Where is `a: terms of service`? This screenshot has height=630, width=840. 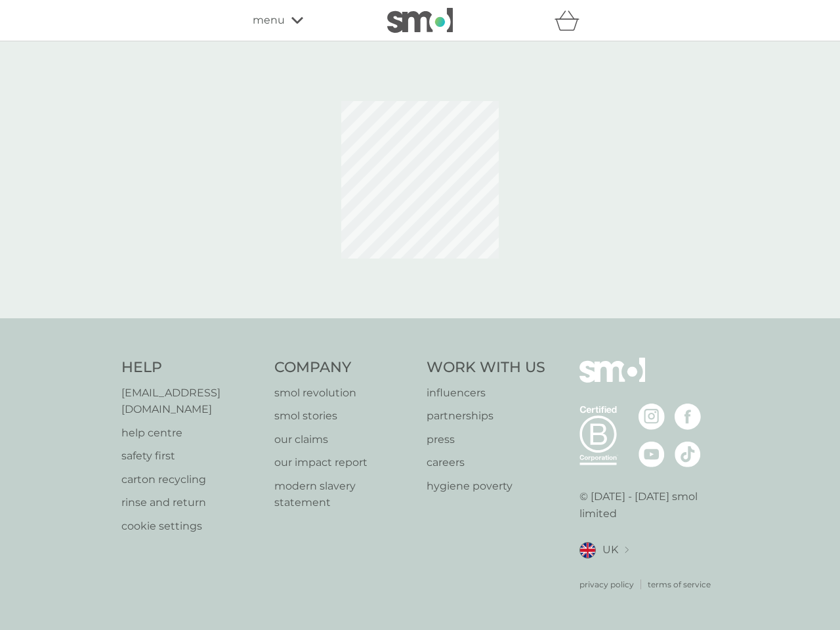
a: terms of service is located at coordinates (679, 584).